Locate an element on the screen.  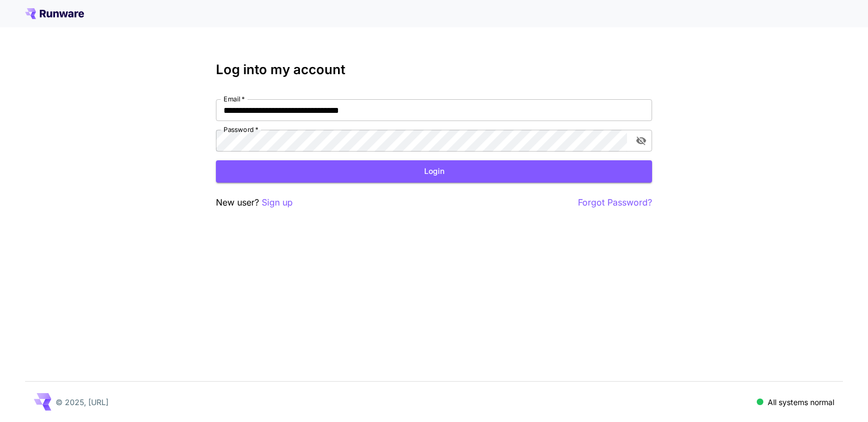
label: Password is located at coordinates (241, 129).